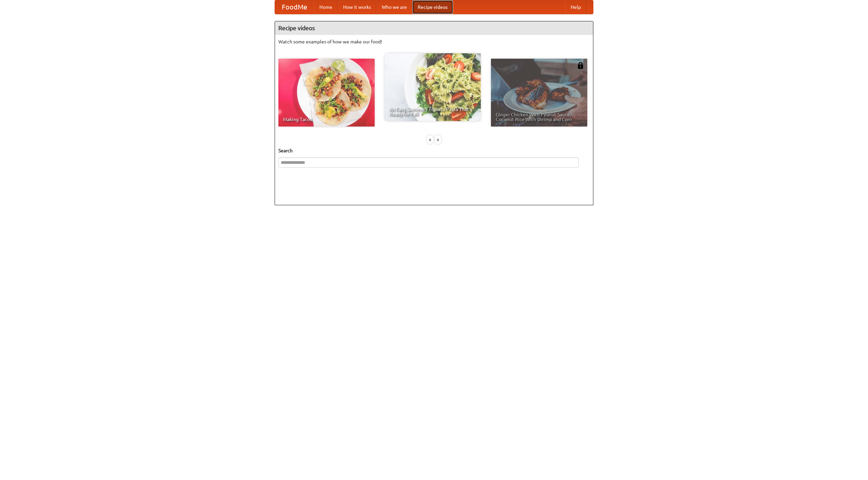 The width and height of the screenshot is (868, 480). What do you see at coordinates (580, 65) in the screenshot?
I see `img: 483408.png` at bounding box center [580, 65].